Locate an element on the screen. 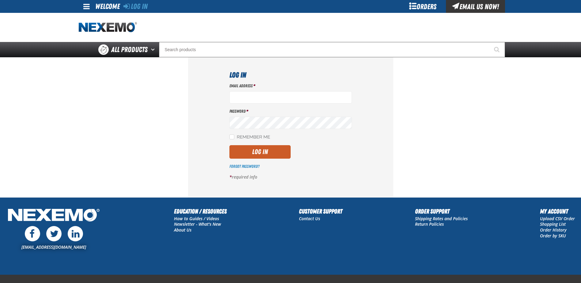  a: How to Guides / Videos is located at coordinates (196, 218).